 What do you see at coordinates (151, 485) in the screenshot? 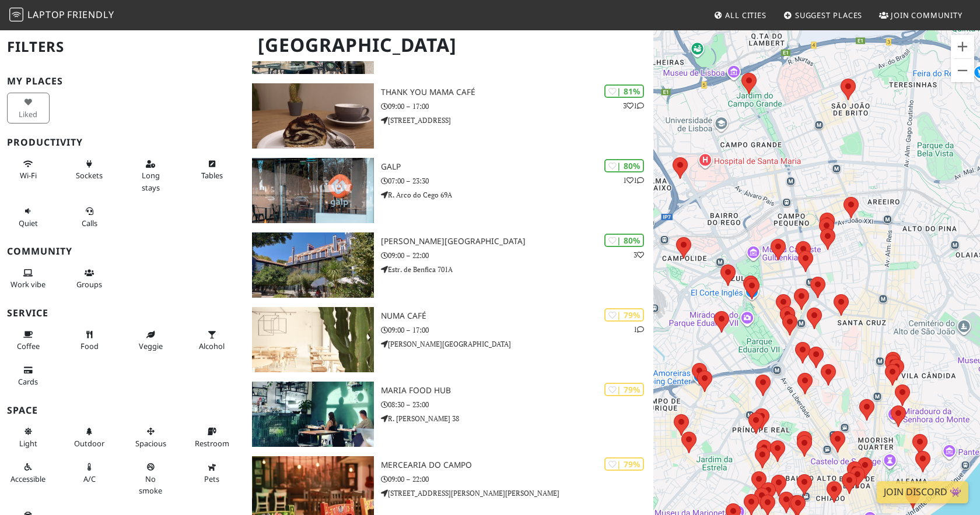
I see `span: Smoke free` at bounding box center [151, 485].